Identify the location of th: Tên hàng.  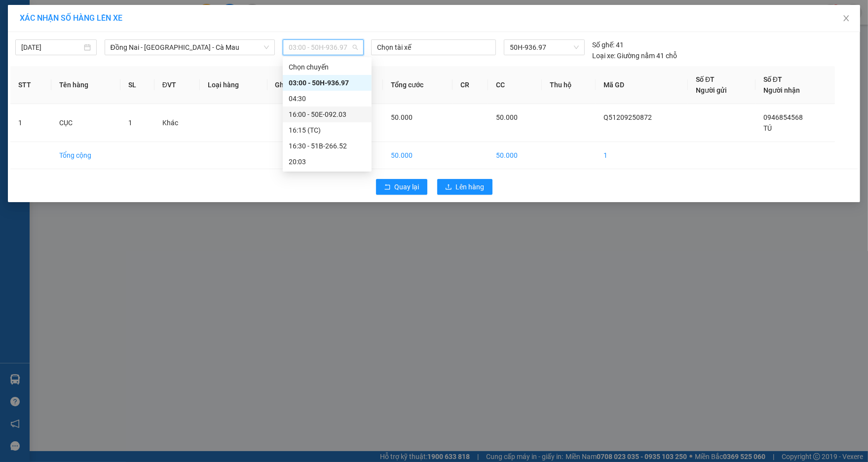
(86, 85).